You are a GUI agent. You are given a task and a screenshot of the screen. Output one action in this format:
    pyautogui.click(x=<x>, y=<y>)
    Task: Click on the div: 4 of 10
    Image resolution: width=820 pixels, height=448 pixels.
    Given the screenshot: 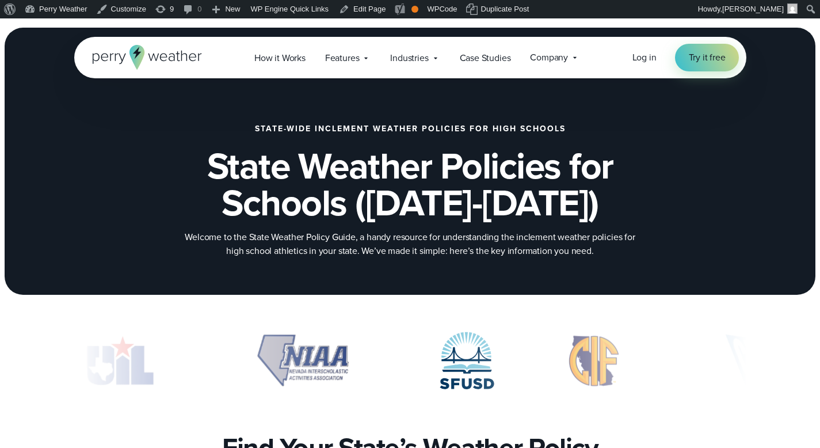 What is the action you would take?
    pyautogui.click(x=594, y=360)
    